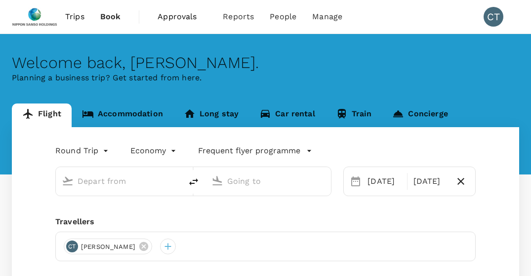  What do you see at coordinates (193, 182) in the screenshot?
I see `button: delete` at bounding box center [193, 182].